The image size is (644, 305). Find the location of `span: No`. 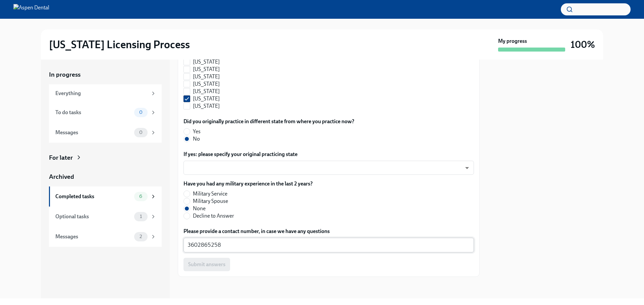

span: No is located at coordinates (196, 139).